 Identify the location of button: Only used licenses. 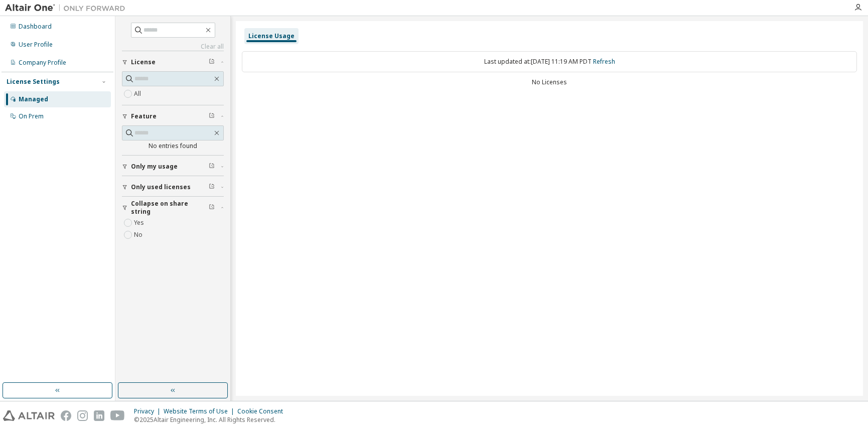
(172, 187).